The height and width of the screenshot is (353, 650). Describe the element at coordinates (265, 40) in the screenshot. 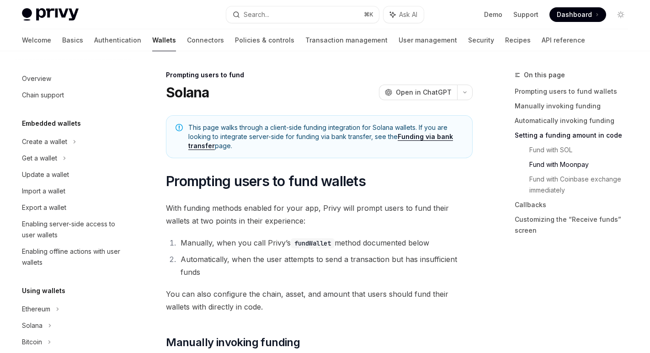

I see `a: Policies & controls` at that location.